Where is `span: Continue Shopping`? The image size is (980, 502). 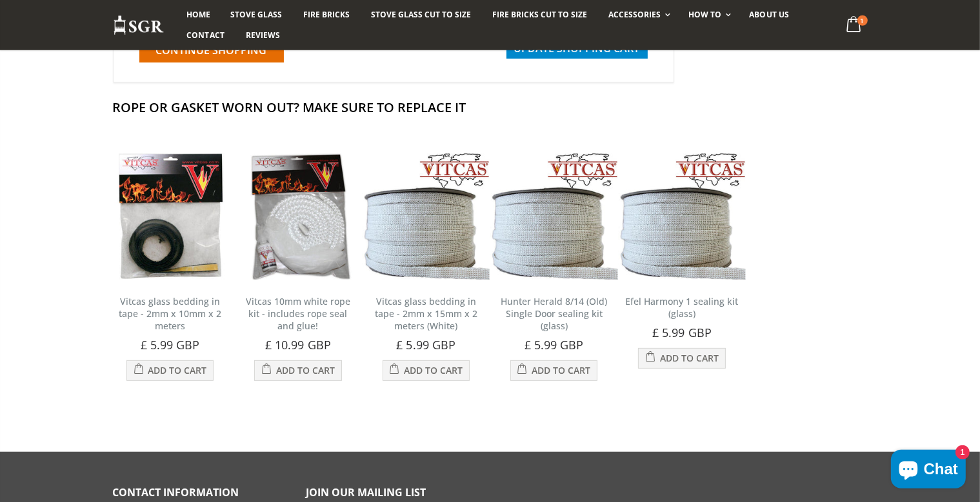 span: Continue Shopping is located at coordinates (211, 51).